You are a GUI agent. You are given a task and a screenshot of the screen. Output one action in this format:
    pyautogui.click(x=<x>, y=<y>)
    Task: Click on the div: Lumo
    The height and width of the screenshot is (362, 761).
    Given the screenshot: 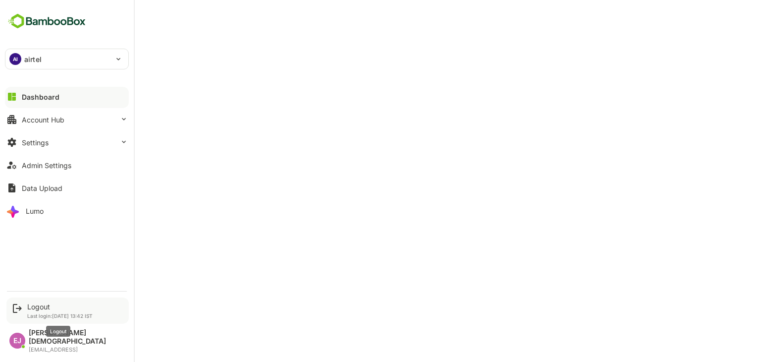 What is the action you would take?
    pyautogui.click(x=35, y=211)
    